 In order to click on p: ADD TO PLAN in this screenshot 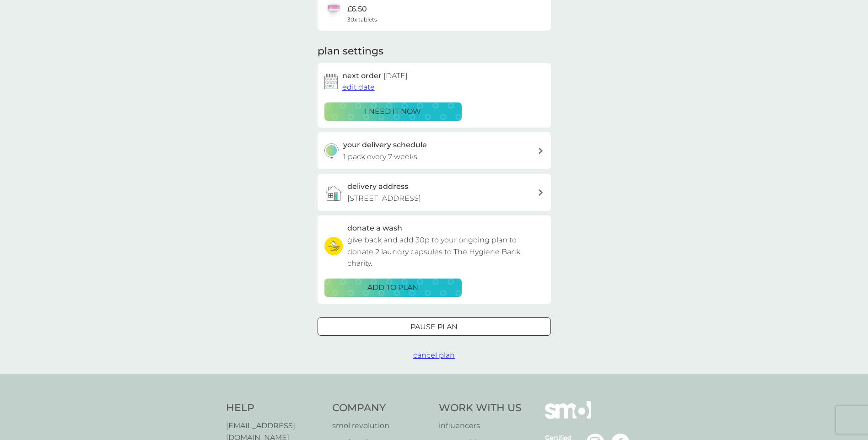, I will do `click(393, 288)`.